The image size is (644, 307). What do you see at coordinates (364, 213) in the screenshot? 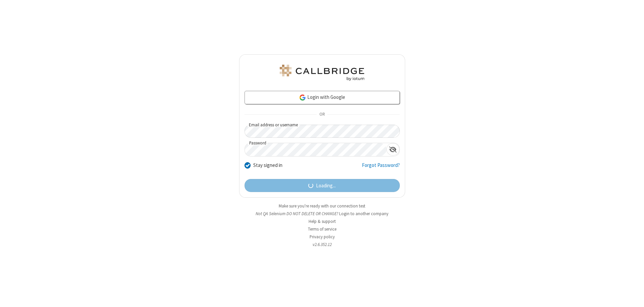
I see `button: Login to another company` at bounding box center [364, 213].